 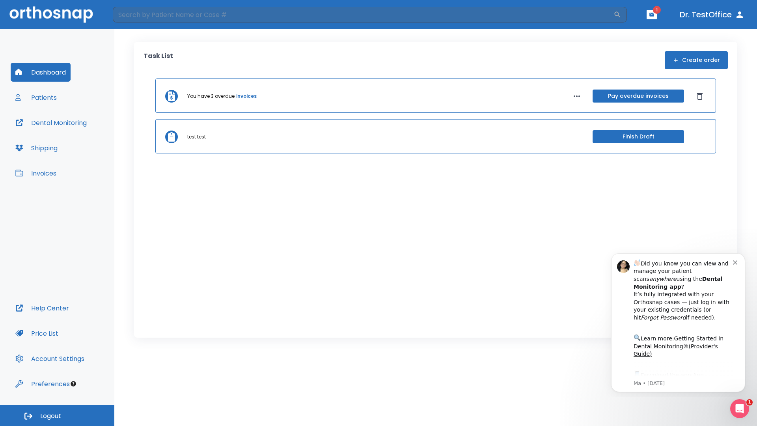 I want to click on button: Finish Draft, so click(x=638, y=136).